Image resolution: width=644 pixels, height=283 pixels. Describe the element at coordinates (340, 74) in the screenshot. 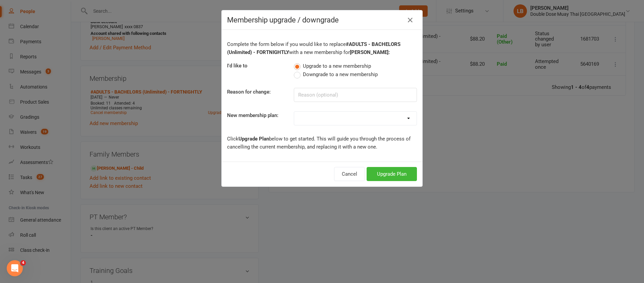

I see `span: Downgrade to a new membership` at that location.